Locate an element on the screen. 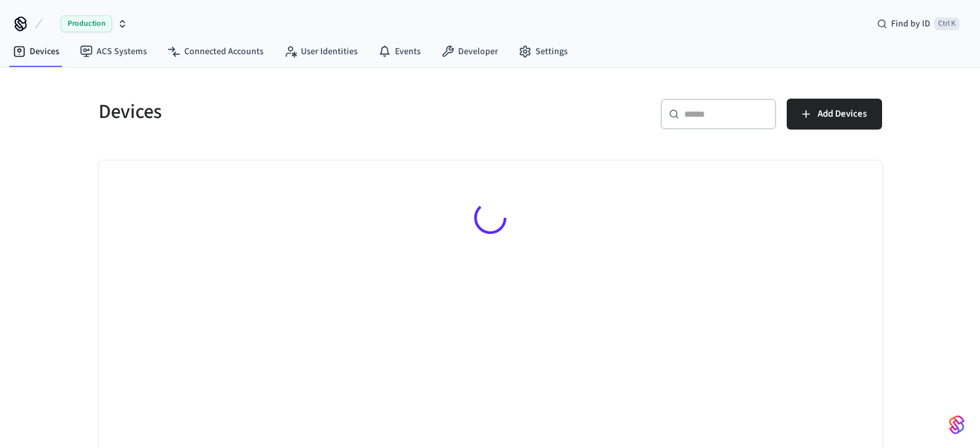 The image size is (980, 448). img: SeamLogoGradient.69752ec5.svg is located at coordinates (956, 424).